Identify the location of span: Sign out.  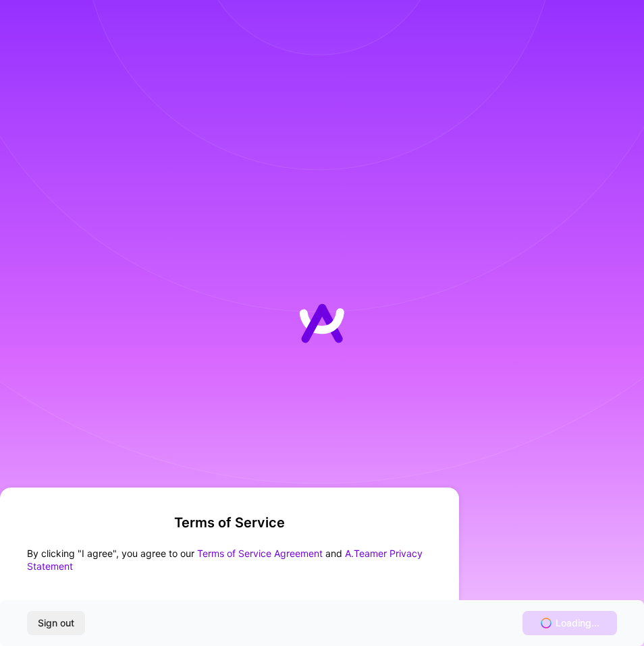
(56, 623).